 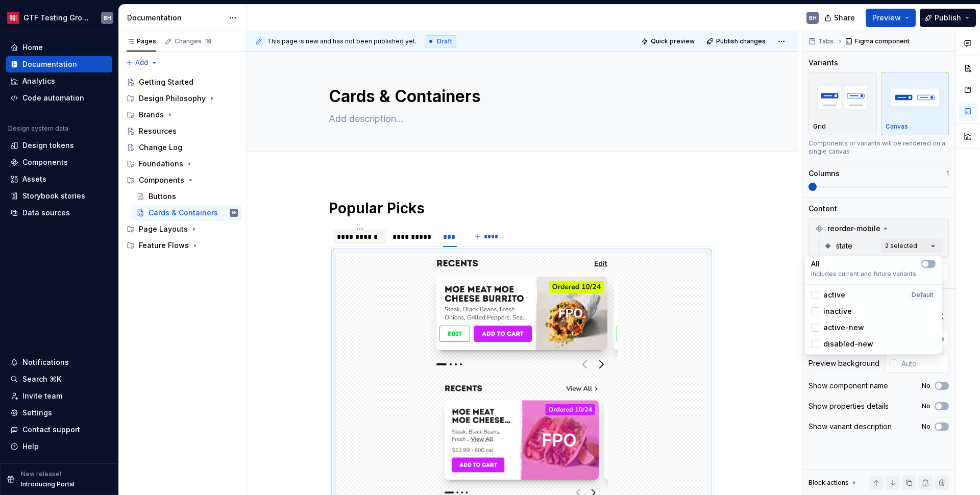 What do you see at coordinates (922, 295) in the screenshot?
I see `div: Default` at bounding box center [922, 295].